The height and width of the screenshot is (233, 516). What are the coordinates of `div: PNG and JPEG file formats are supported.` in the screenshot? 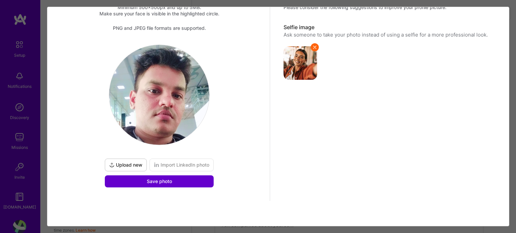 It's located at (159, 28).